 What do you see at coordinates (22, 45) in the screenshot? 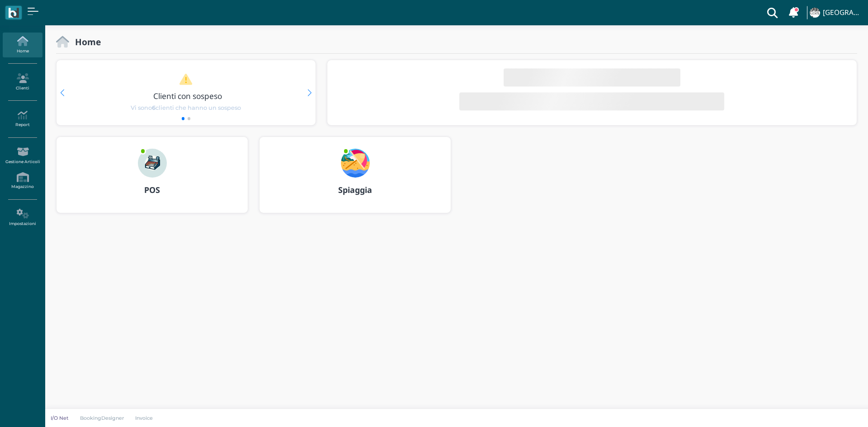
I see `a: Home` at bounding box center [22, 45].